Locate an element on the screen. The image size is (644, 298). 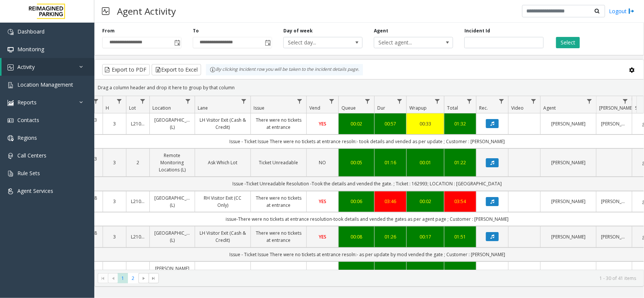
div: 01:32 is located at coordinates (460, 124).